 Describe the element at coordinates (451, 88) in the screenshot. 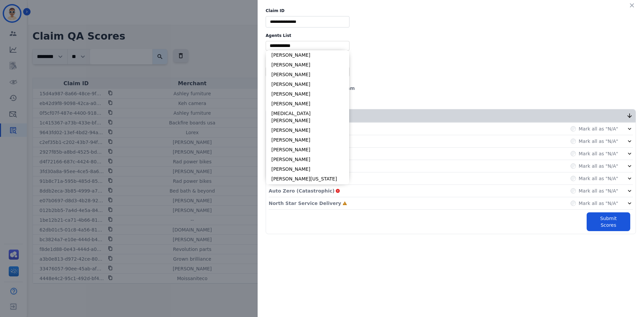

I see `div: Evaluation Date:` at that location.